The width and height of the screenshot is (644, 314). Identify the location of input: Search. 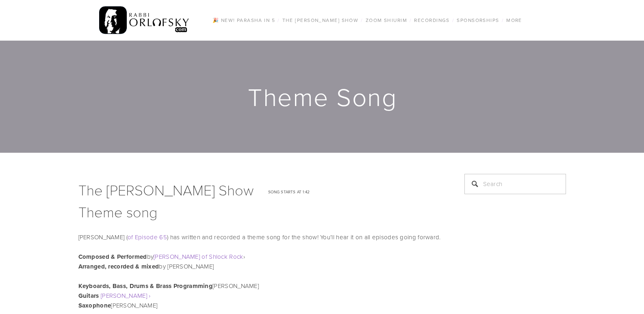
(515, 184).